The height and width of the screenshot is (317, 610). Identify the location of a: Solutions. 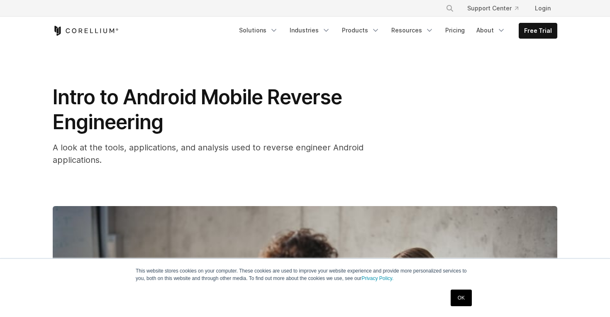
(258, 30).